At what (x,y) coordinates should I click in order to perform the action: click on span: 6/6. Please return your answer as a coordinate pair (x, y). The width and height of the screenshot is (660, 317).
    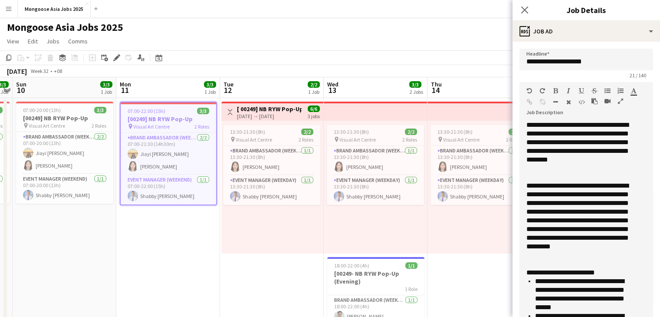
    Looking at the image, I should click on (314, 109).